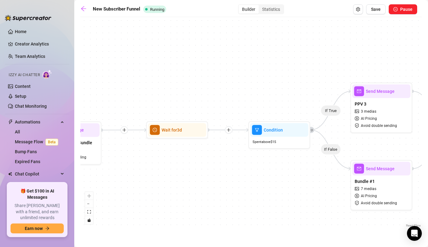 The image size is (428, 247). What do you see at coordinates (368, 111) in the screenshot?
I see `span: 3 medias` at bounding box center [368, 111].